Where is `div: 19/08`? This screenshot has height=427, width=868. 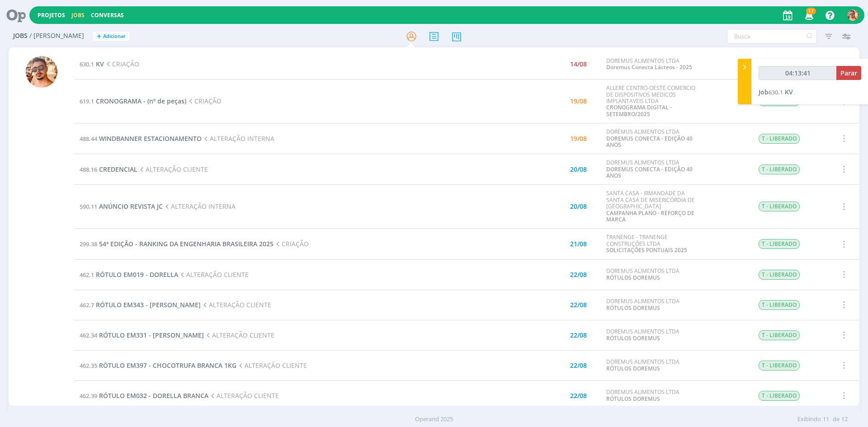
div: 19/08 is located at coordinates (578, 101).